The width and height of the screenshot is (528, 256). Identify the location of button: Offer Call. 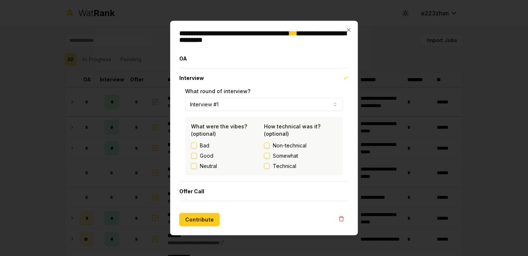
(264, 191).